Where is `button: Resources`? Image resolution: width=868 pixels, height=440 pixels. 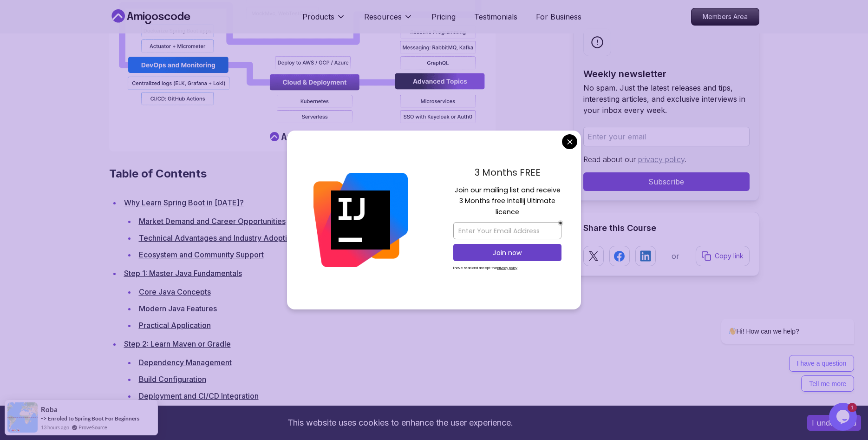
button: Resources is located at coordinates (389, 20).